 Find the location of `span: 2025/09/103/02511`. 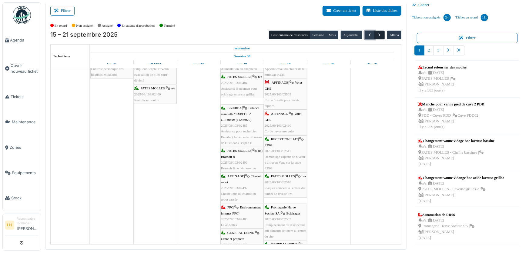

span: 2025/09/103/02511 is located at coordinates (278, 151).